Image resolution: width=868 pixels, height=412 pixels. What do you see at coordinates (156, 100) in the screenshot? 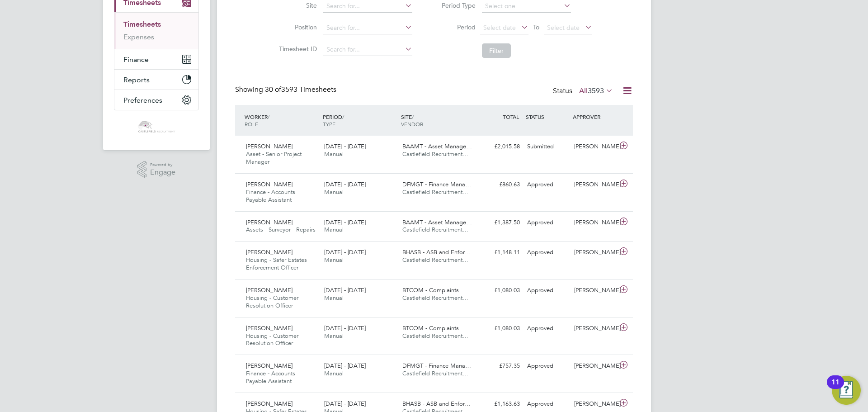
I see `button: Preferences` at bounding box center [156, 100].